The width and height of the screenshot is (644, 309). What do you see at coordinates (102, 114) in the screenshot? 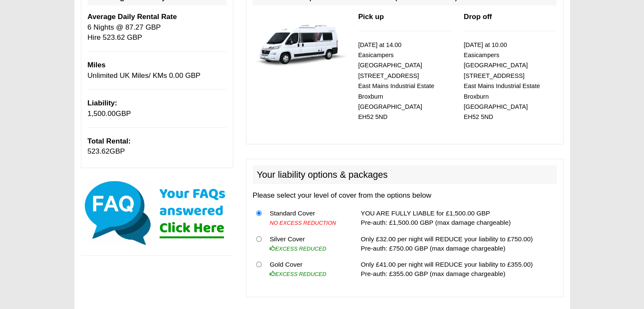
I see `span: 1,500.00` at bounding box center [102, 114].